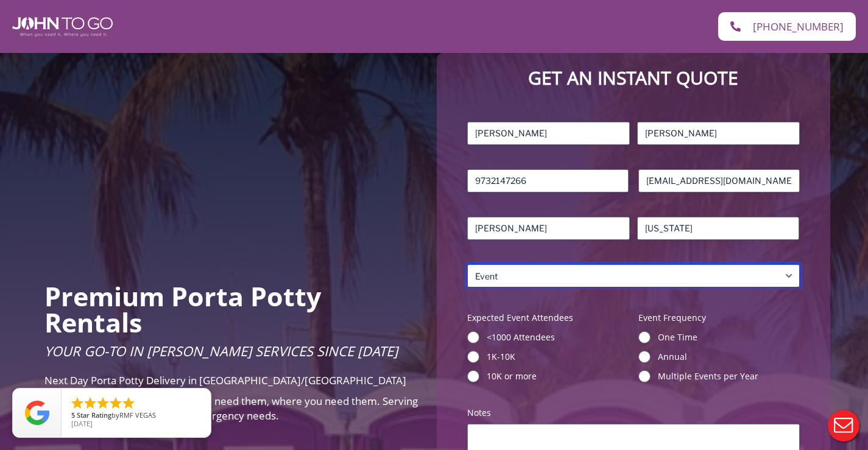  I want to click on h2: Premium Porta Potty Rentals, so click(231, 309).